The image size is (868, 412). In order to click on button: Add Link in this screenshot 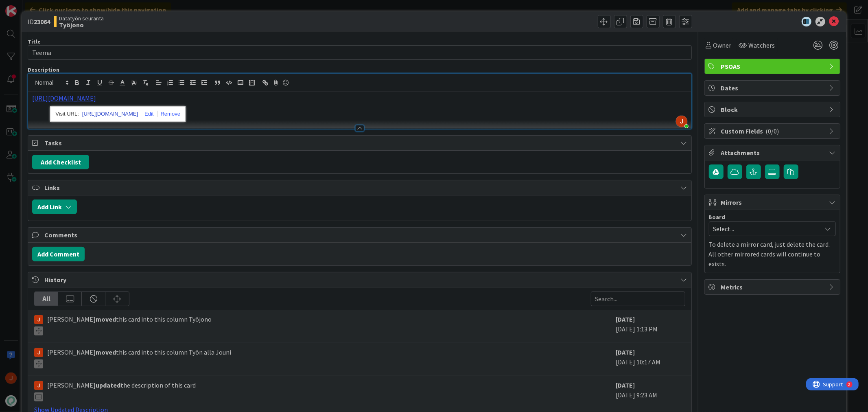, I will do `click(54, 207)`.